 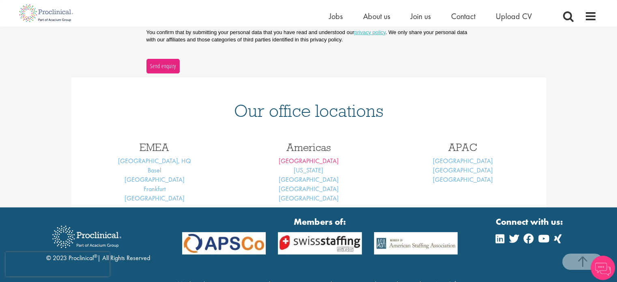 What do you see at coordinates (98, 241) in the screenshot?
I see `div: © 2023 Proclinical | All Rights Reserved` at bounding box center [98, 241].